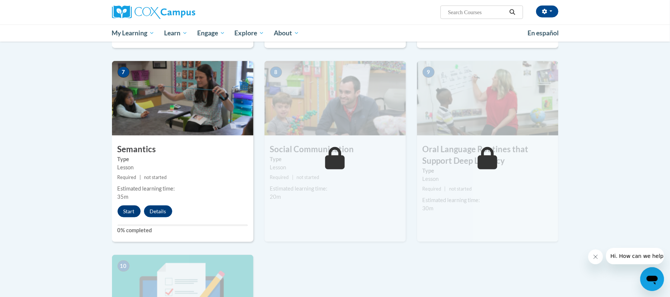 Image resolution: width=670 pixels, height=297 pixels. What do you see at coordinates (211, 33) in the screenshot?
I see `a: Engage` at bounding box center [211, 33].